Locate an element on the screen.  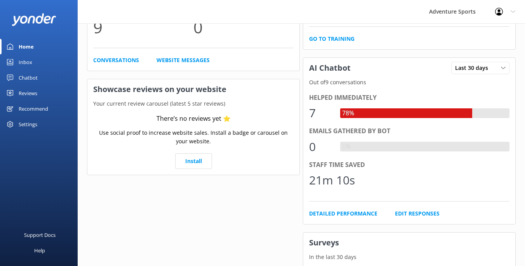
div: Recommend is located at coordinates (33, 109).